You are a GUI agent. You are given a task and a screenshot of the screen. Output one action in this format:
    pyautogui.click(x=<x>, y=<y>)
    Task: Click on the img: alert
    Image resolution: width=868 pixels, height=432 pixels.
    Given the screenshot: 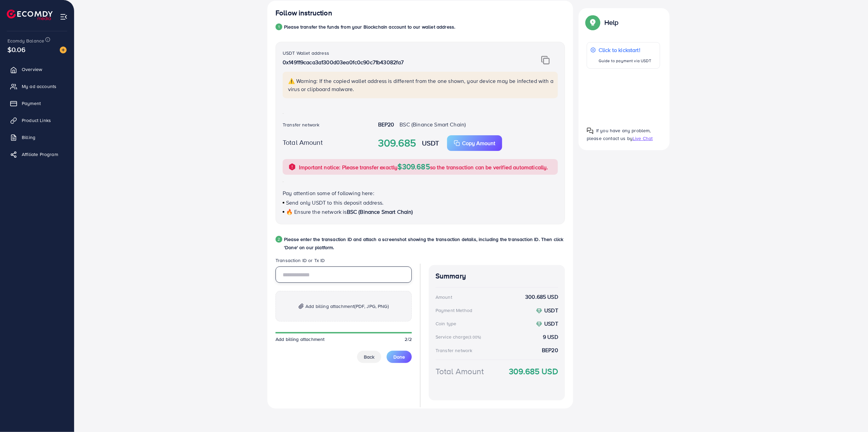 What is the action you would take?
    pyautogui.click(x=292, y=167)
    